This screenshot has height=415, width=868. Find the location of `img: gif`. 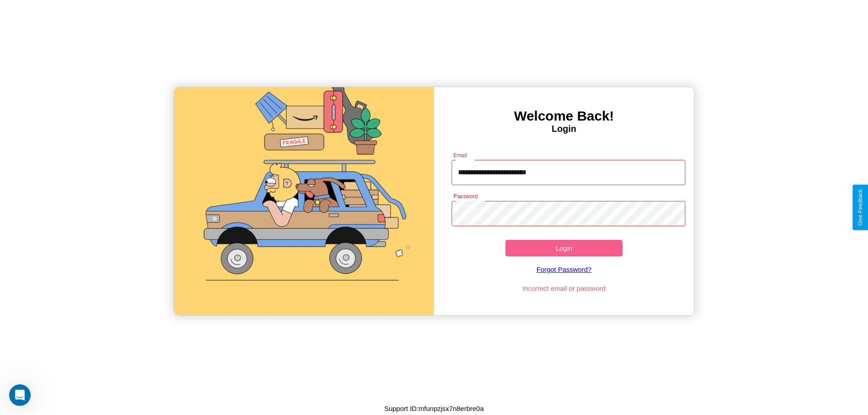

img: gif is located at coordinates (304, 201).